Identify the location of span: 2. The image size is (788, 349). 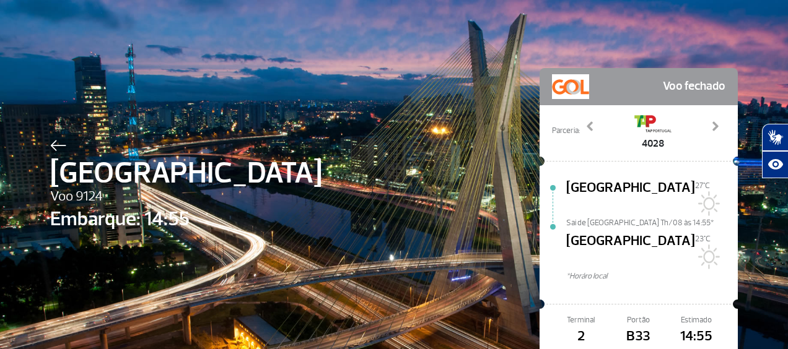
(580, 337).